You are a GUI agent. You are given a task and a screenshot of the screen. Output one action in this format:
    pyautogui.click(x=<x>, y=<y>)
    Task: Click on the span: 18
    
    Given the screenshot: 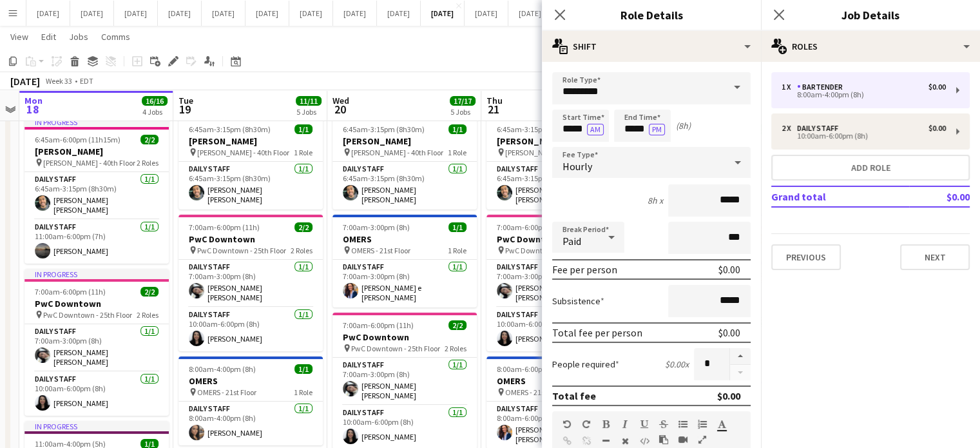 What is the action you would take?
    pyautogui.click(x=32, y=109)
    